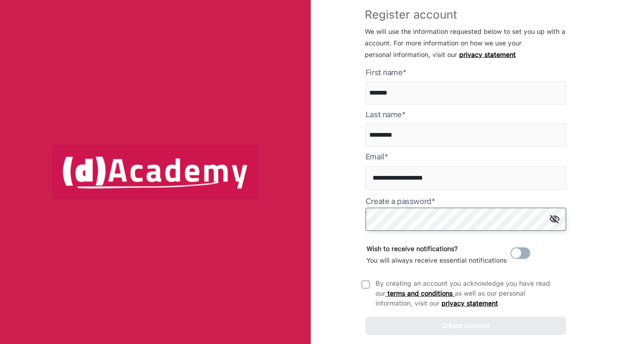  I want to click on button: Create Account, so click(466, 325).